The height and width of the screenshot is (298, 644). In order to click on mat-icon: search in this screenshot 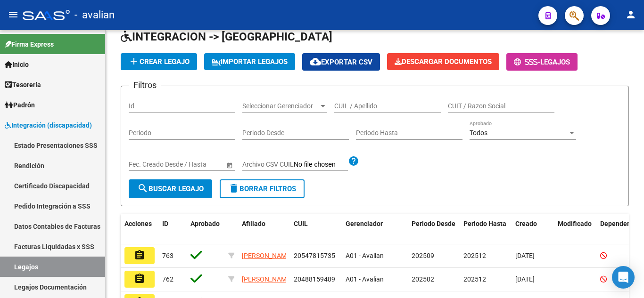, I will do `click(143, 188)`.